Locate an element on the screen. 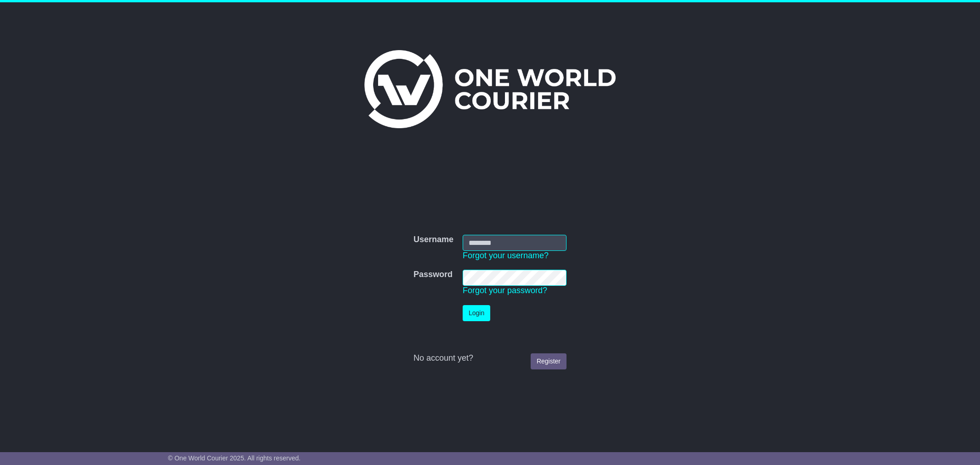 This screenshot has height=465, width=980. span: © One World Courier 2025. All rights reserved. is located at coordinates (234, 458).